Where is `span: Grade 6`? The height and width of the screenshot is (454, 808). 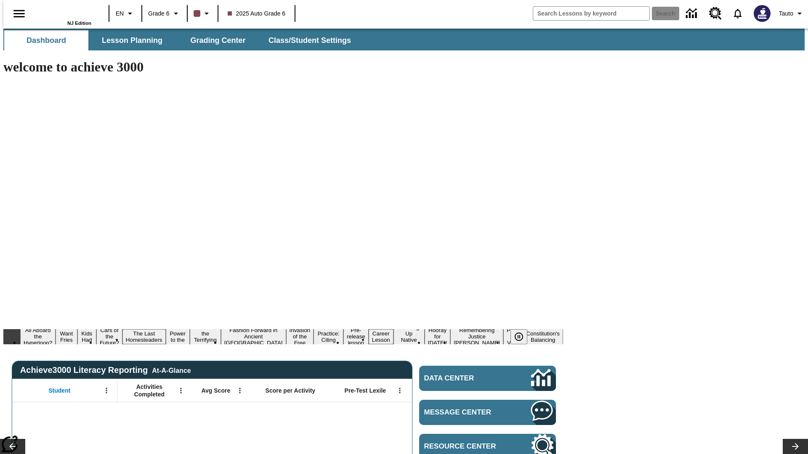
span: Grade 6 is located at coordinates (159, 13).